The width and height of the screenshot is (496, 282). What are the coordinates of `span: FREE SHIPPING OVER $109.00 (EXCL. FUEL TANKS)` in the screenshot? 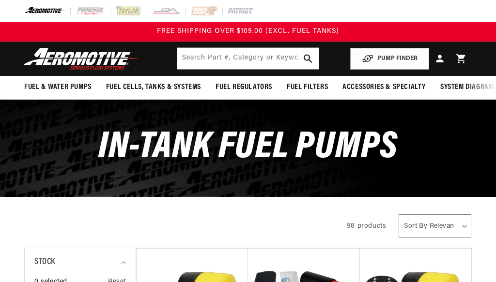 It's located at (248, 31).